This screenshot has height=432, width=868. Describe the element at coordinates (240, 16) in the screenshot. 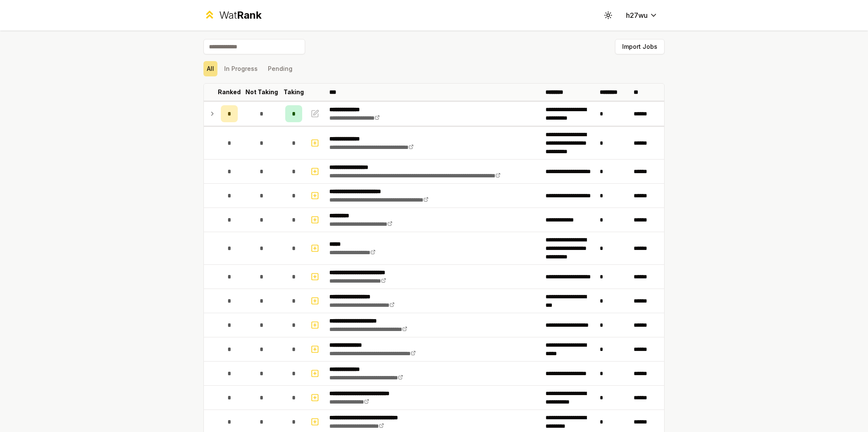

I see `div: Wat` at that location.